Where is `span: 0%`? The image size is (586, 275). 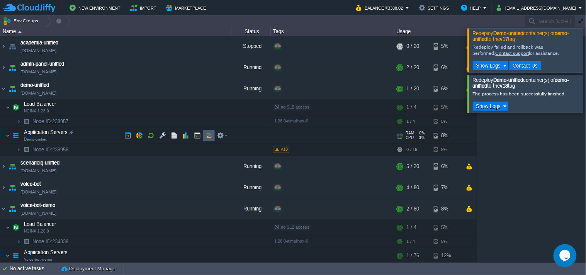 span: 0% is located at coordinates (421, 133).